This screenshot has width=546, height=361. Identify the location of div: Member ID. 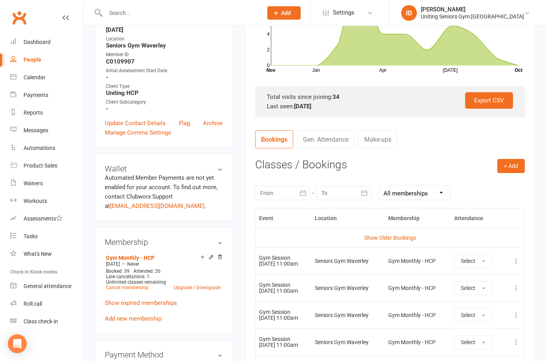
(164, 55).